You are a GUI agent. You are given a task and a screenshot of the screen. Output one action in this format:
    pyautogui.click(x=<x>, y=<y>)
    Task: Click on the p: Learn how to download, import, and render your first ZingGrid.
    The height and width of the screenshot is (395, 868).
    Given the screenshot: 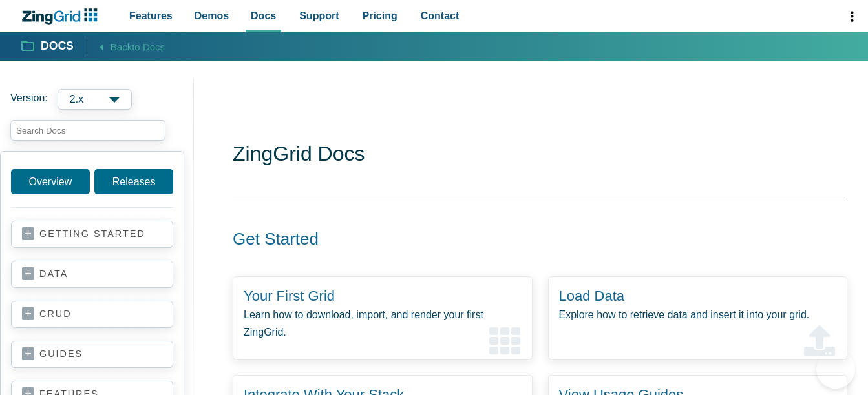 What is the action you would take?
    pyautogui.click(x=383, y=323)
    